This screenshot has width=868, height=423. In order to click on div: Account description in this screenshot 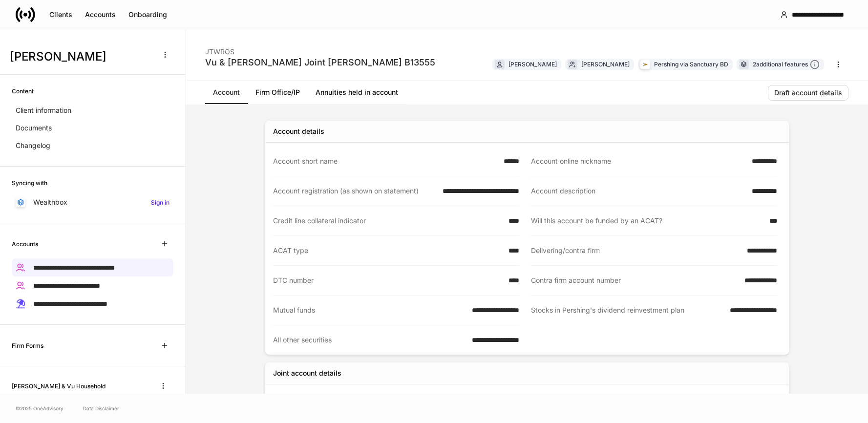, I will do `click(638, 191)`.